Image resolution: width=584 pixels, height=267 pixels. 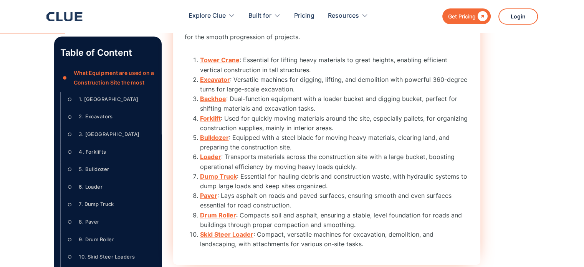 I want to click on div: 4. Forklifts, so click(x=92, y=152).